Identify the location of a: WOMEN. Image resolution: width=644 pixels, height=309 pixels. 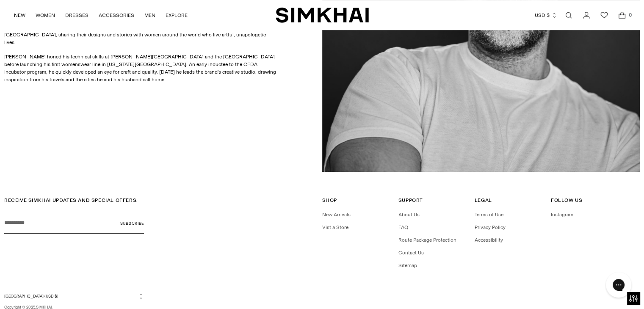
(45, 15).